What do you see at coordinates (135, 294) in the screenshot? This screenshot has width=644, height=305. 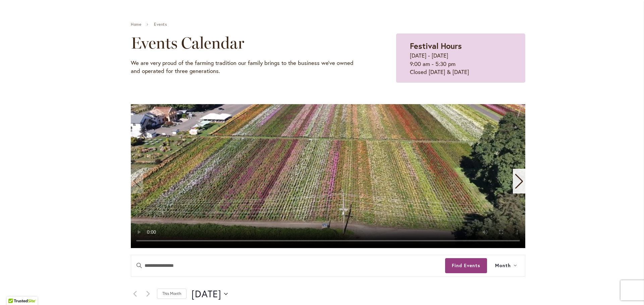 I see `a: Previous month` at bounding box center [135, 294].